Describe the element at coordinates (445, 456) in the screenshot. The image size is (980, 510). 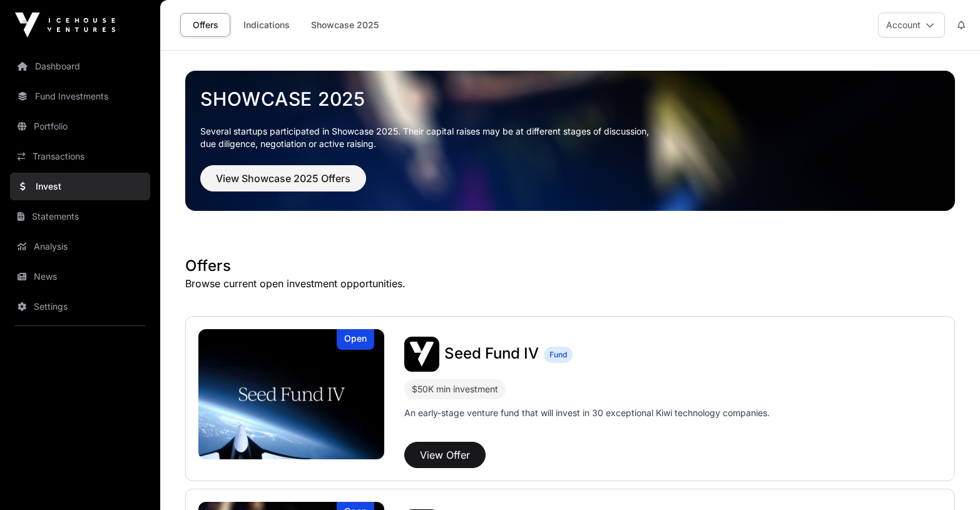
I see `button: View Offer` at that location.